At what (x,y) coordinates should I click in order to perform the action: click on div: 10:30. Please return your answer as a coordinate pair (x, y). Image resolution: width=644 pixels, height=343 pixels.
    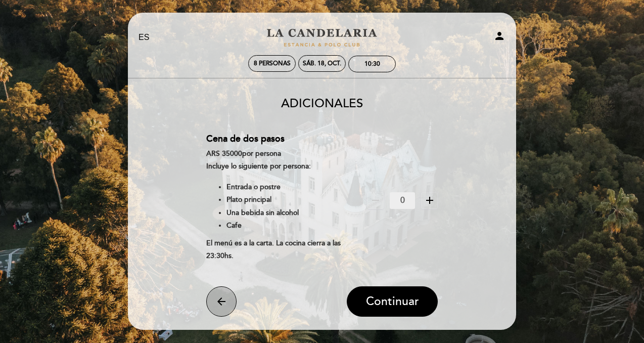
    Looking at the image, I should click on (372, 64).